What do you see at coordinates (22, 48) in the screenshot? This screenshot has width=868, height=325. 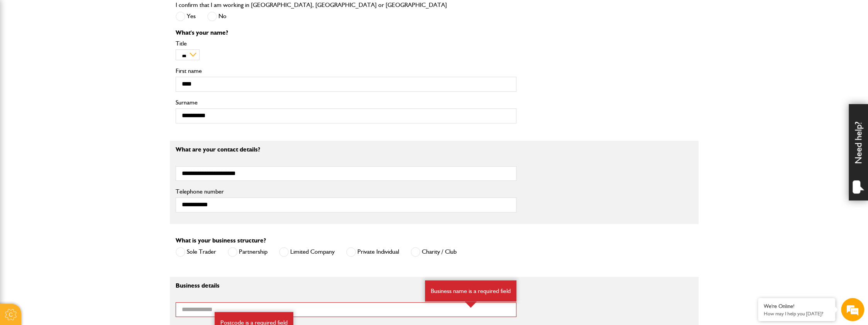 I see `img: d_20077148190_company_1631870298795_20077148190` at bounding box center [22, 48].